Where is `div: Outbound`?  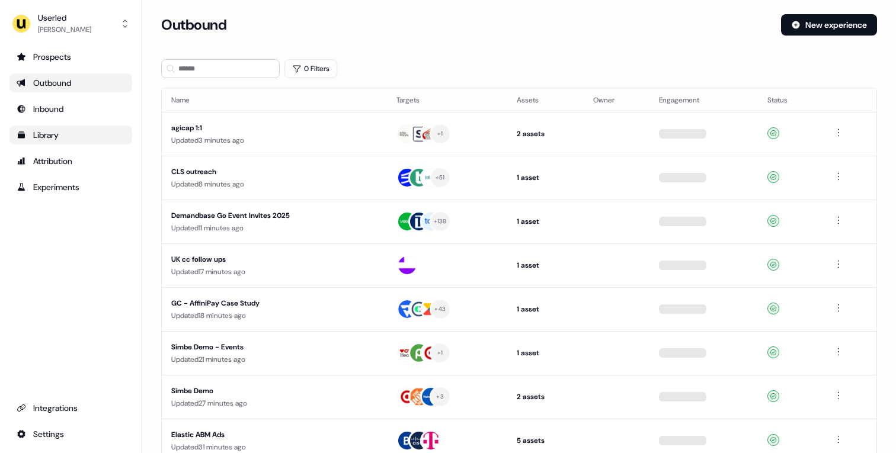 div: Outbound is located at coordinates (71, 83).